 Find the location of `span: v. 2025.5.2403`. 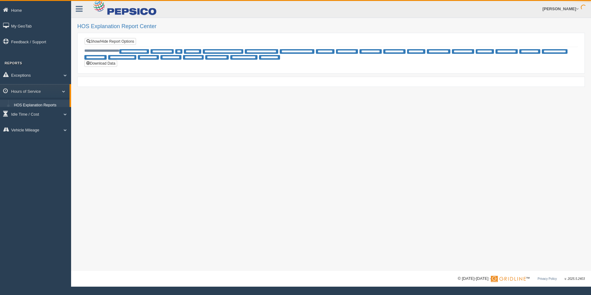

span: v. 2025.5.2403 is located at coordinates (575, 279).